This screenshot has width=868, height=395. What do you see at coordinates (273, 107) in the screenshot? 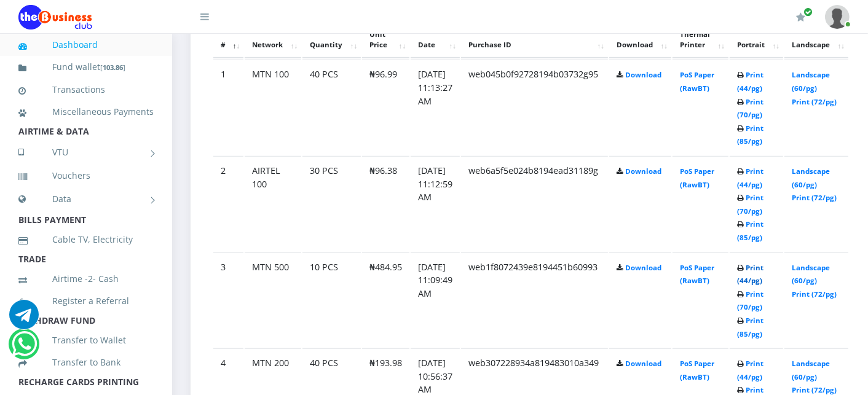
I see `td: MTN 100` at bounding box center [273, 107].